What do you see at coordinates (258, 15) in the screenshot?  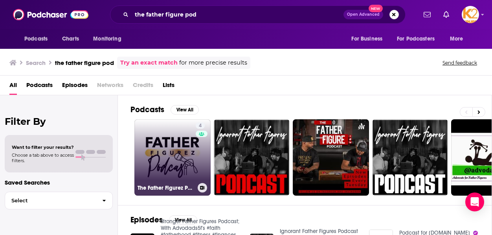 I see `div: Search podcasts, credits, & more...` at bounding box center [258, 15].